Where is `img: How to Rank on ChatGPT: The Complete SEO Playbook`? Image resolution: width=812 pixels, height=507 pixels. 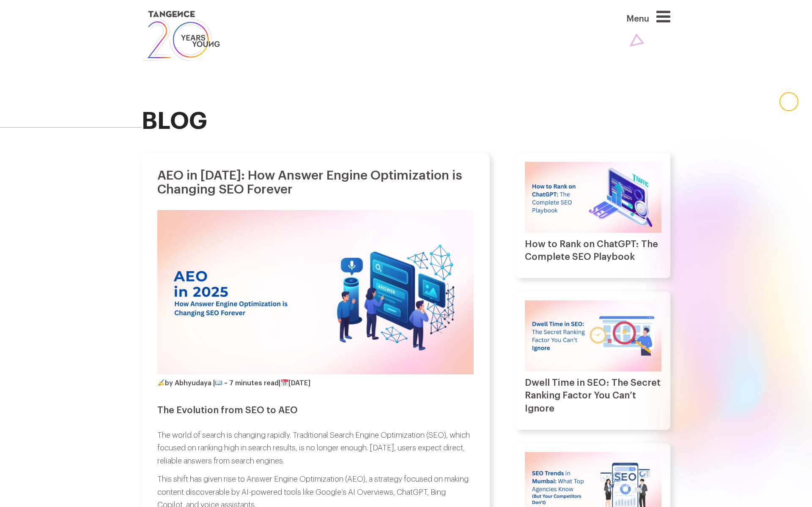 img: How to Rank on ChatGPT: The Complete SEO Playbook is located at coordinates (593, 197).